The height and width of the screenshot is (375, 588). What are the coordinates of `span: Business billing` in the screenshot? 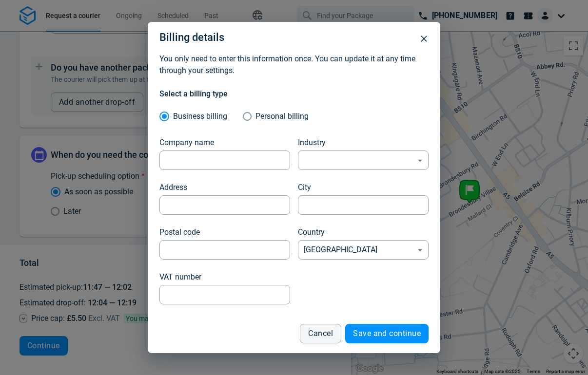 It's located at (200, 116).